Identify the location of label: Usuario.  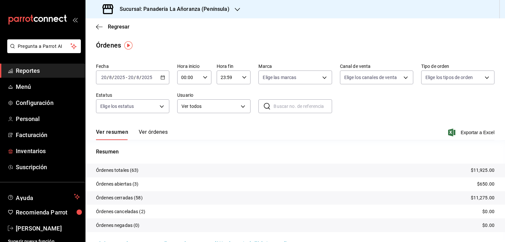
(214, 95).